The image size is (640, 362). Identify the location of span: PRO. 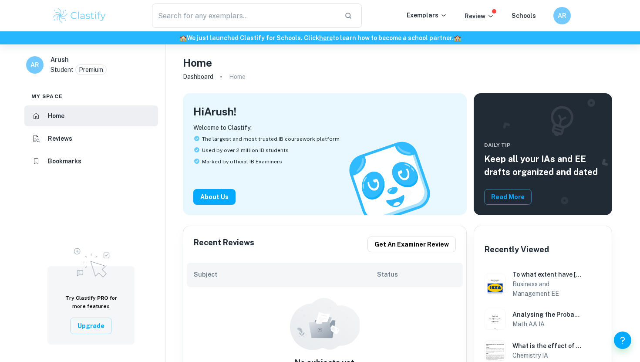
(103, 298).